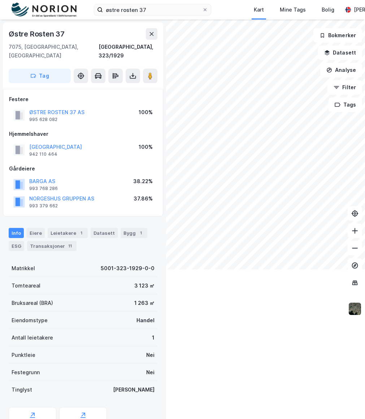 This screenshot has width=365, height=419. What do you see at coordinates (16, 246) in the screenshot?
I see `div: ESG` at bounding box center [16, 246].